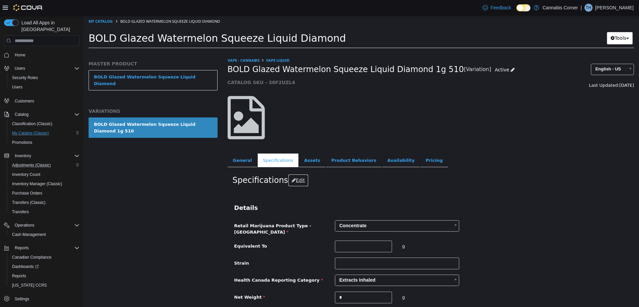  What do you see at coordinates (351, 145) in the screenshot?
I see `a: Pricing` at bounding box center [351, 145].